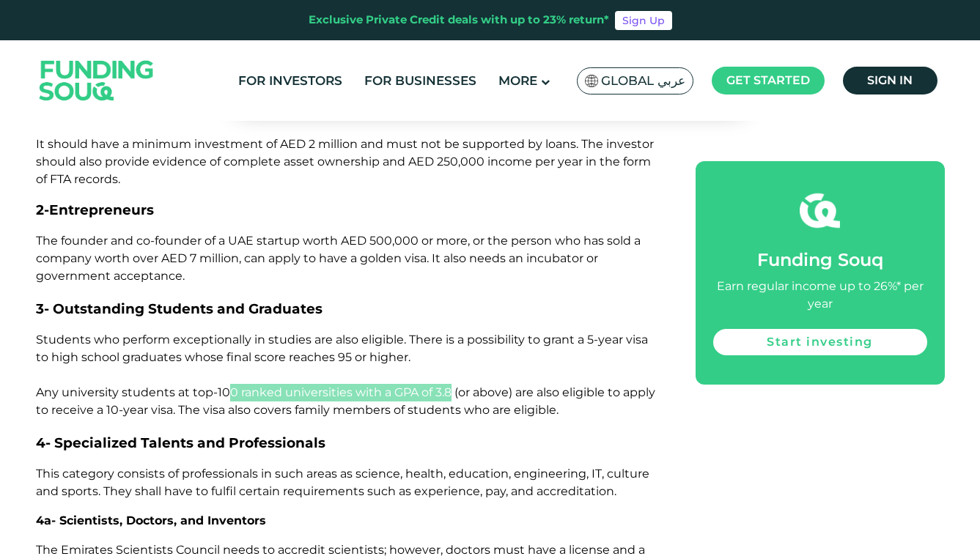  Describe the element at coordinates (420, 81) in the screenshot. I see `a: For Businesses` at that location.